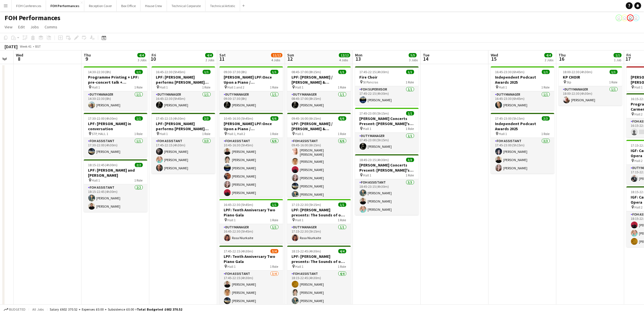 This screenshot has width=644, height=314. Describe the element at coordinates (100, 6) in the screenshot. I see `button: Reception Cover` at that location.